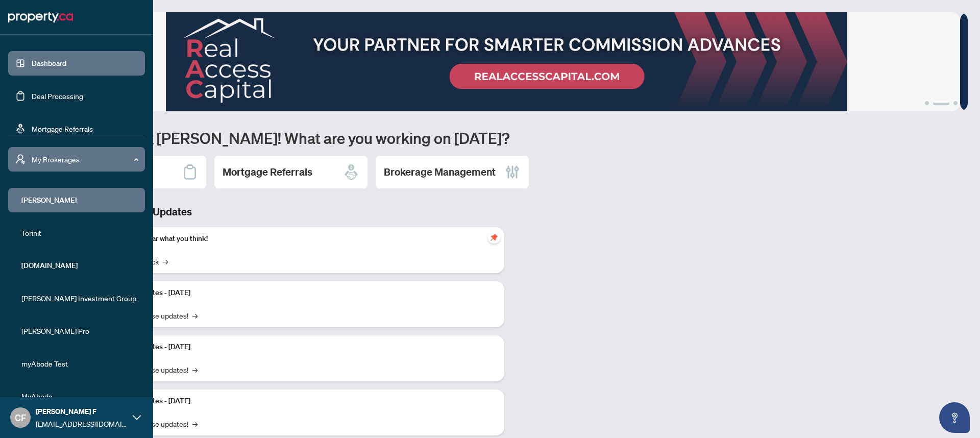  I want to click on a: Deal Processing, so click(57, 96).